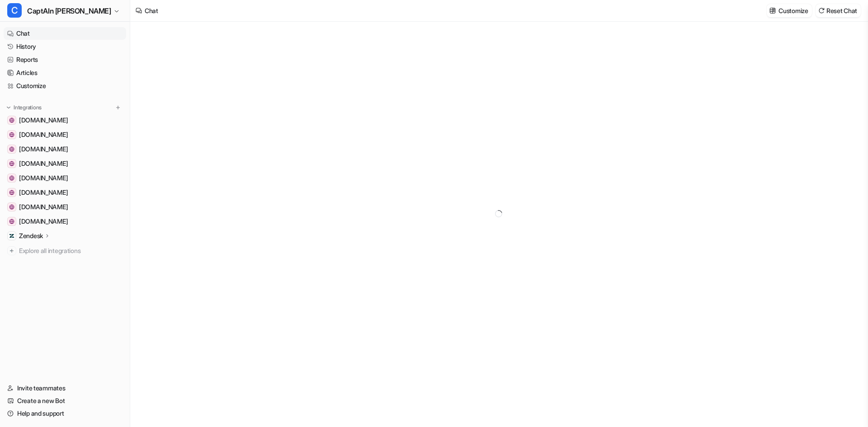 This screenshot has width=868, height=427. Describe the element at coordinates (12, 193) in the screenshot. I see `img: www.inselparker.de` at that location.